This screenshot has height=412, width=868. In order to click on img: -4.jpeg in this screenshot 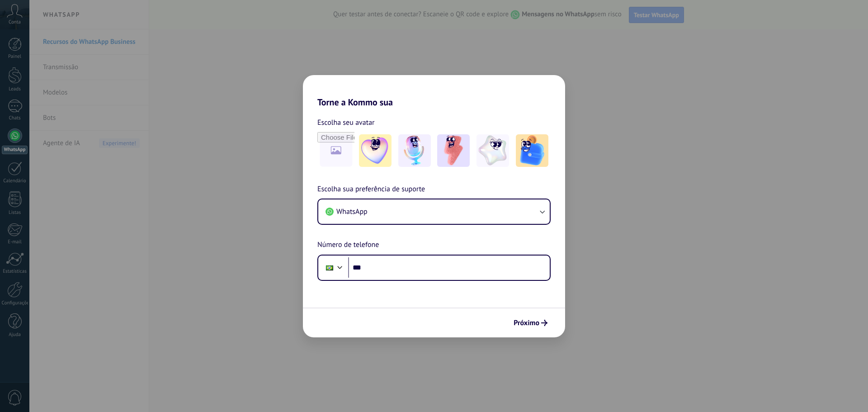, I will do `click(493, 151)`.